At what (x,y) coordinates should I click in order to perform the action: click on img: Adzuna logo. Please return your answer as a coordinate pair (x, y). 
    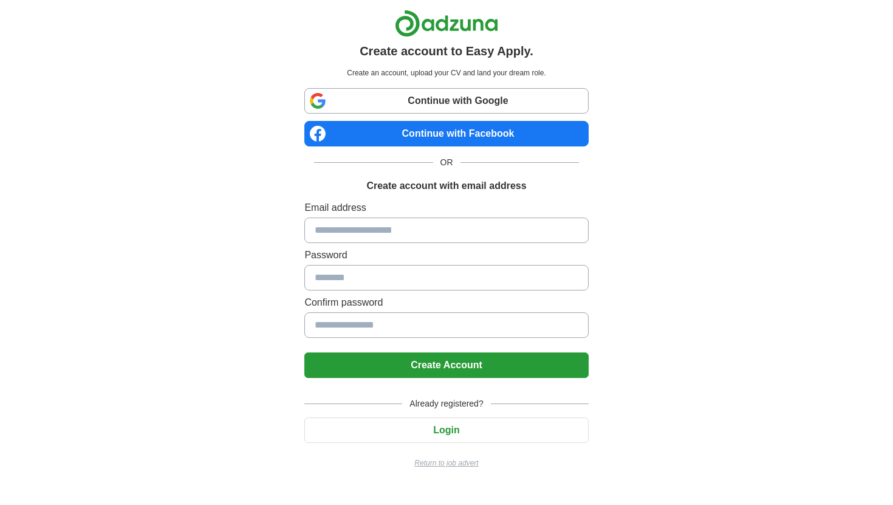
    Looking at the image, I should click on (446, 23).